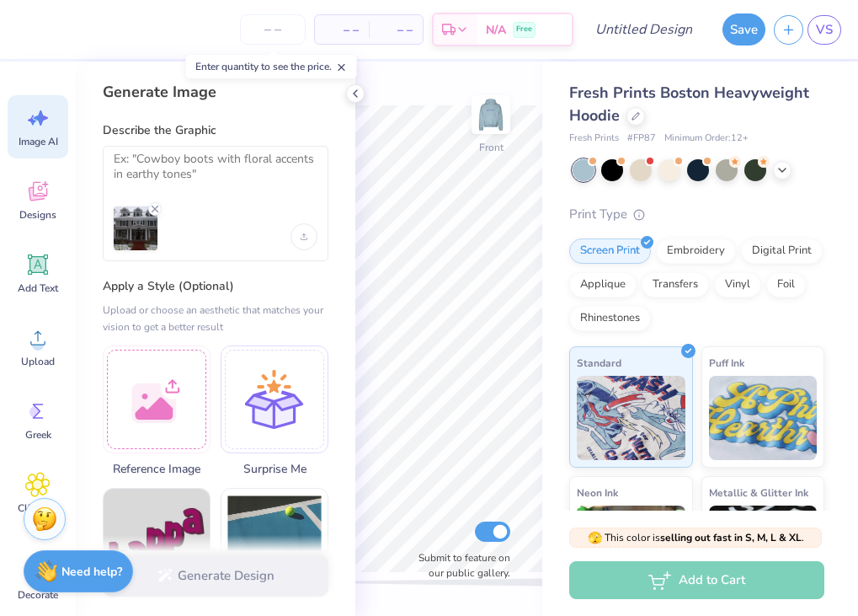 This screenshot has height=616, width=858. Describe the element at coordinates (92, 571) in the screenshot. I see `strong: Need help?` at that location.